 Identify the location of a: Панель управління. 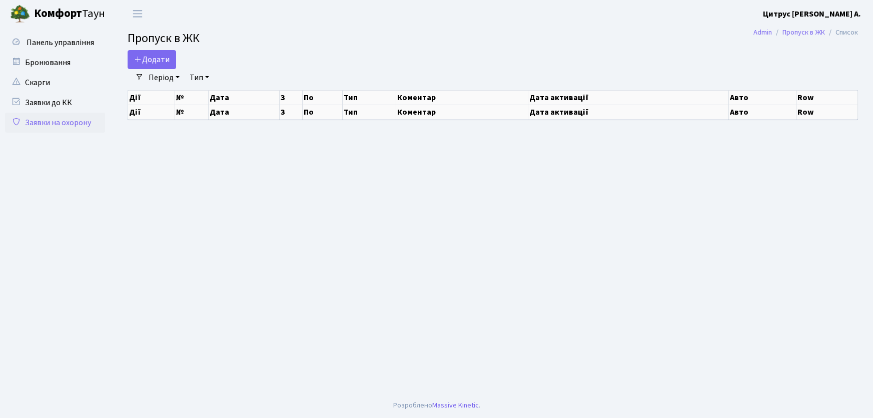
(55, 43).